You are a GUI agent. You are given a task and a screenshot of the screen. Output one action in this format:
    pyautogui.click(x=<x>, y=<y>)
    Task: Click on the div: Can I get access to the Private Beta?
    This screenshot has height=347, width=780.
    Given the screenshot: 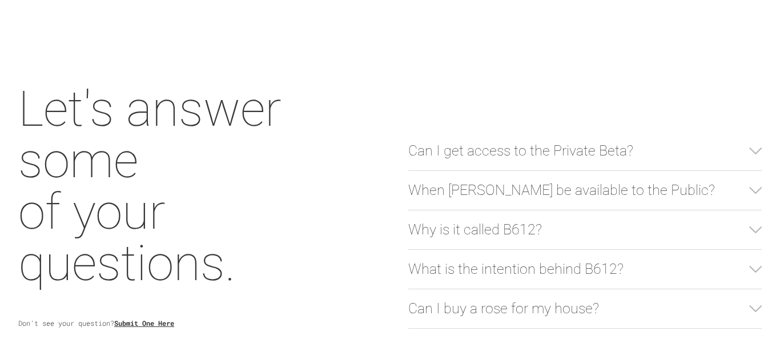 What is the action you would take?
    pyautogui.click(x=521, y=151)
    